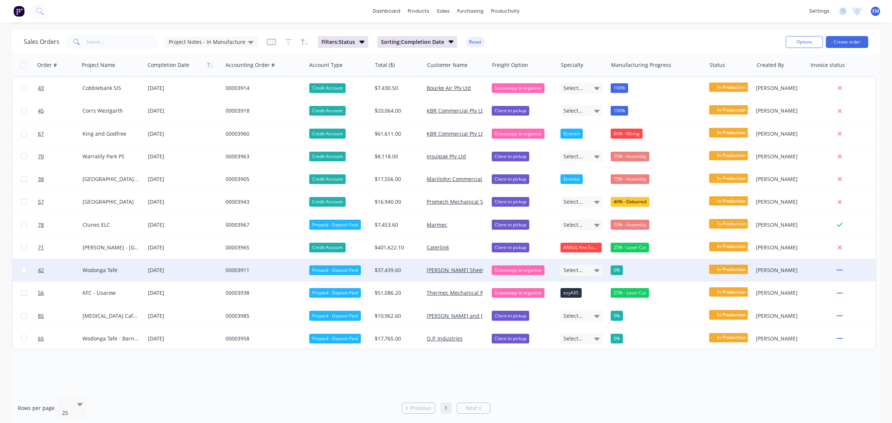  Describe the element at coordinates (262, 134) in the screenshot. I see `div: 00003960` at that location.